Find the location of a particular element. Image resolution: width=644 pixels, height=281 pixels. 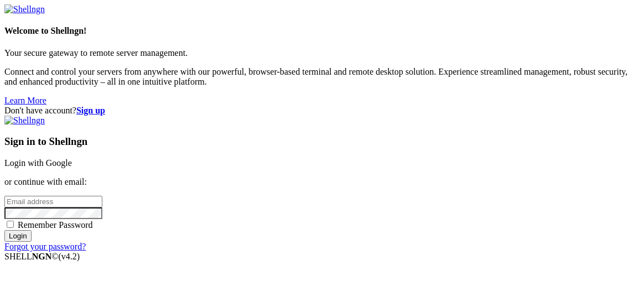

span: Remember Password is located at coordinates (55, 224).